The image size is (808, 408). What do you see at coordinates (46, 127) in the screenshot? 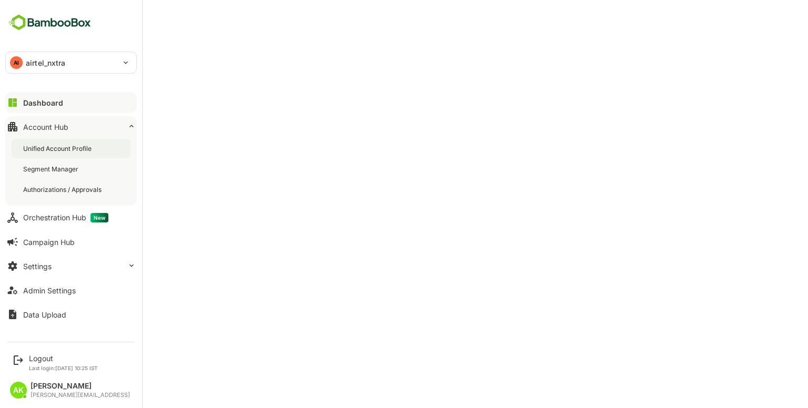
I see `div: Account Hub` at bounding box center [46, 127].